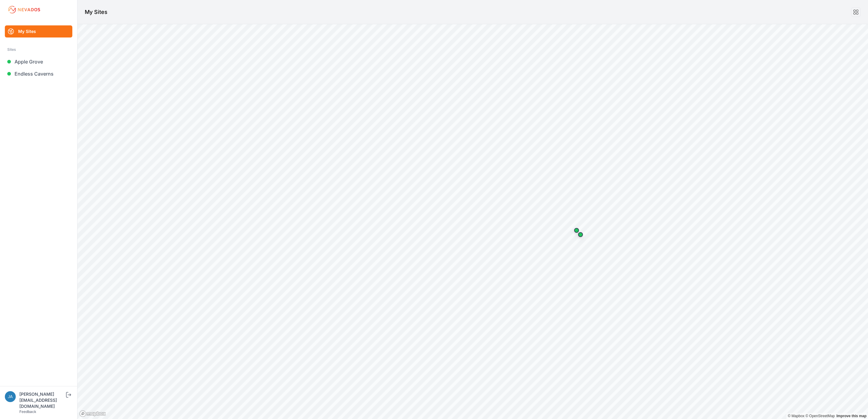 This screenshot has width=868, height=419. I want to click on a: My Sites, so click(39, 31).